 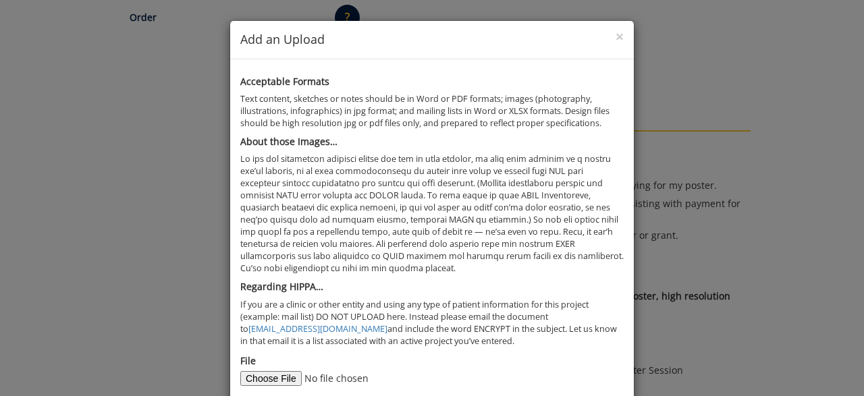 What do you see at coordinates (432, 40) in the screenshot?
I see `h4: Add an Upload` at bounding box center [432, 40].